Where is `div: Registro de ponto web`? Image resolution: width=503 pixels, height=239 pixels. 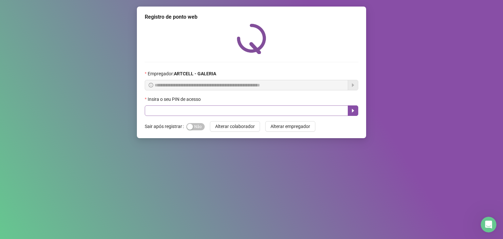 div: Registro de ponto web is located at coordinates (251, 17).